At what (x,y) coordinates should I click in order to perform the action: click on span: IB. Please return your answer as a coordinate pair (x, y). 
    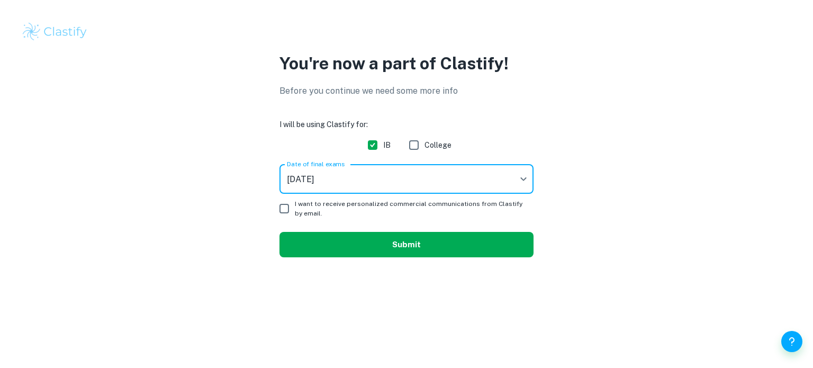
    Looking at the image, I should click on (387, 145).